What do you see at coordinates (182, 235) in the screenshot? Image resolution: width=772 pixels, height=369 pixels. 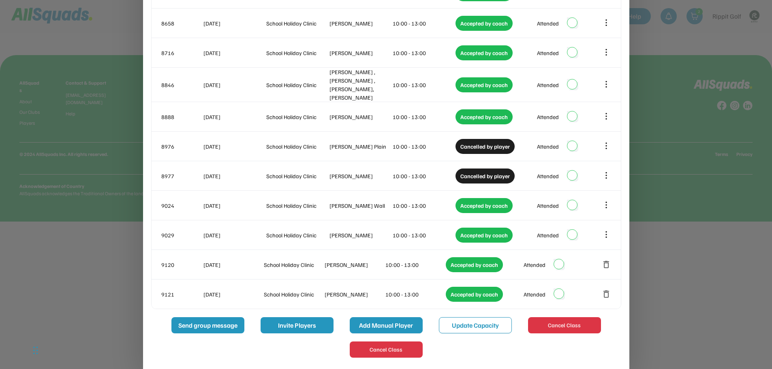 I see `div: 9029` at bounding box center [182, 235].